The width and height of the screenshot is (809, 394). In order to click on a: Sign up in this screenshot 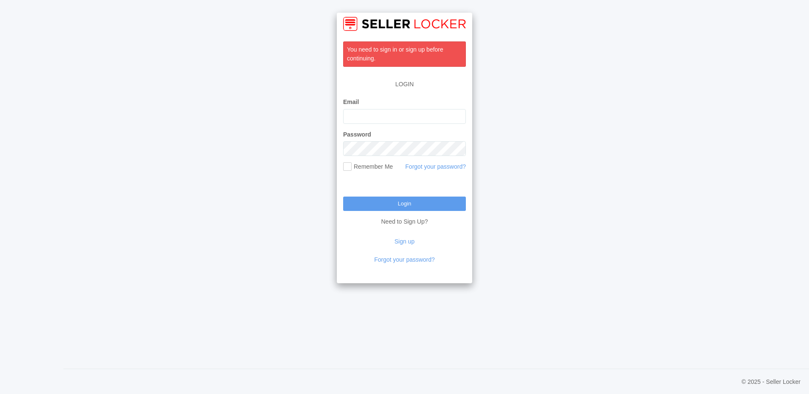, I will do `click(404, 242)`.